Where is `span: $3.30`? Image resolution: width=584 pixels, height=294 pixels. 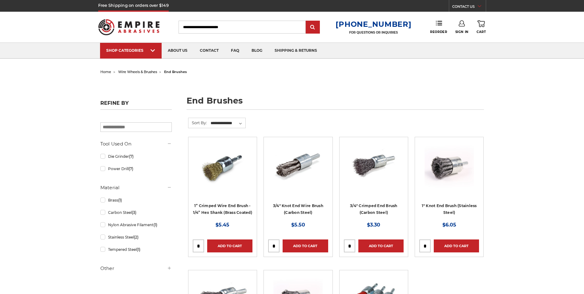
span: $3.30 is located at coordinates (374, 225).